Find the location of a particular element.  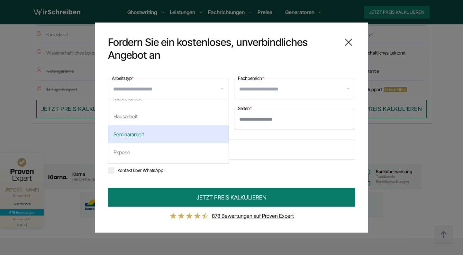

button: JETZT PREIS KALKULIEREN is located at coordinates (231, 197).